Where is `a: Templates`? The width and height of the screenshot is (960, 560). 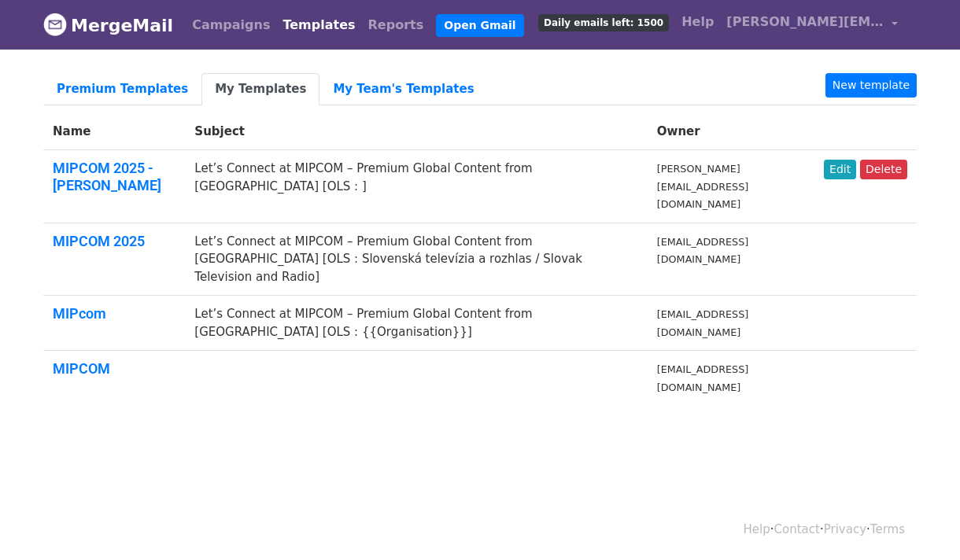
a: Templates is located at coordinates (319, 25).